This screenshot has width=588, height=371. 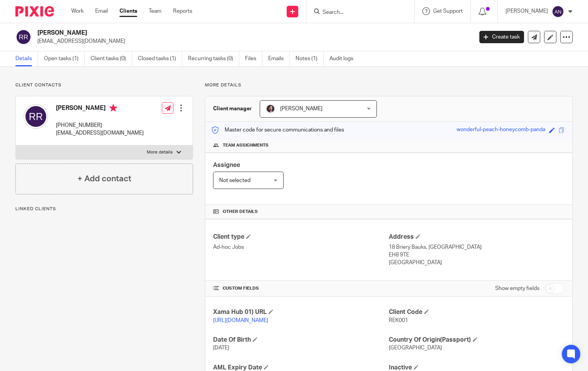 I want to click on span: Other details, so click(x=240, y=212).